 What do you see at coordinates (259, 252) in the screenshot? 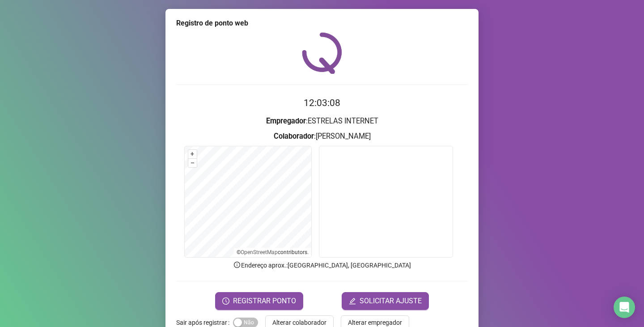
I see `a: OpenStreetMap` at bounding box center [259, 252].